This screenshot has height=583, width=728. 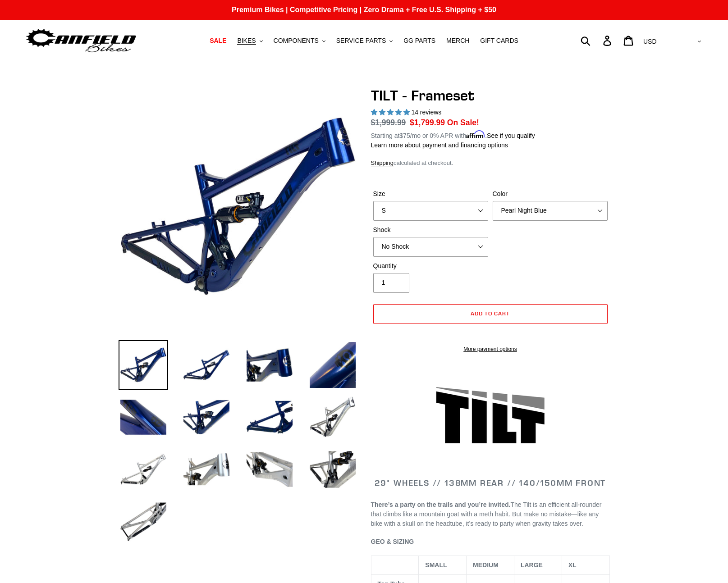 I want to click on span: Affirm, so click(x=475, y=134).